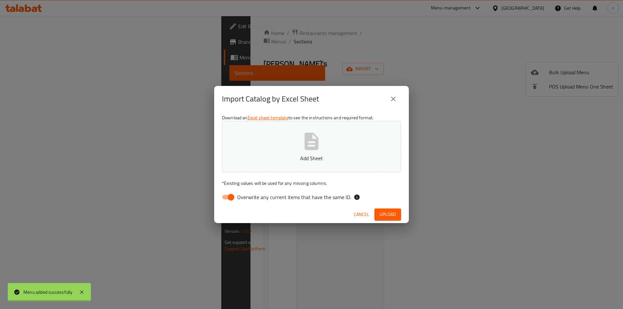 The width and height of the screenshot is (623, 309). Describe the element at coordinates (357, 197) in the screenshot. I see `svg: If the overwrite option isn't selected, then the items that match an existing ID will be ignored ...` at that location.